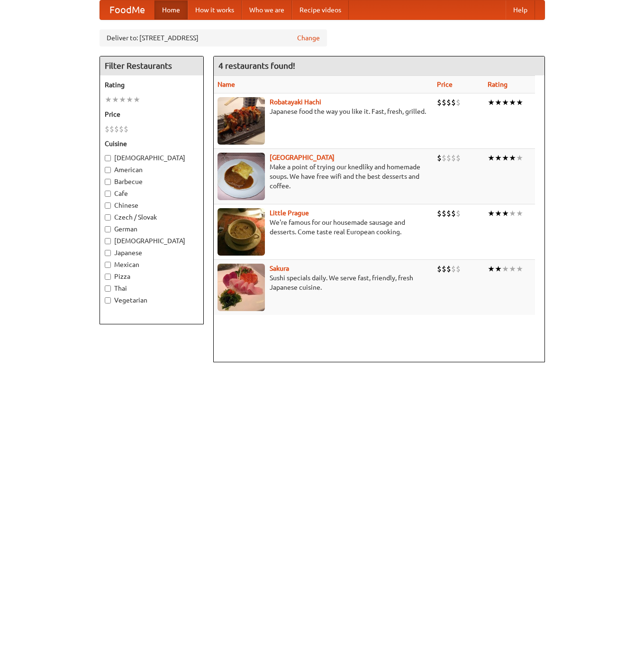  I want to click on a: FoodMe, so click(127, 10).